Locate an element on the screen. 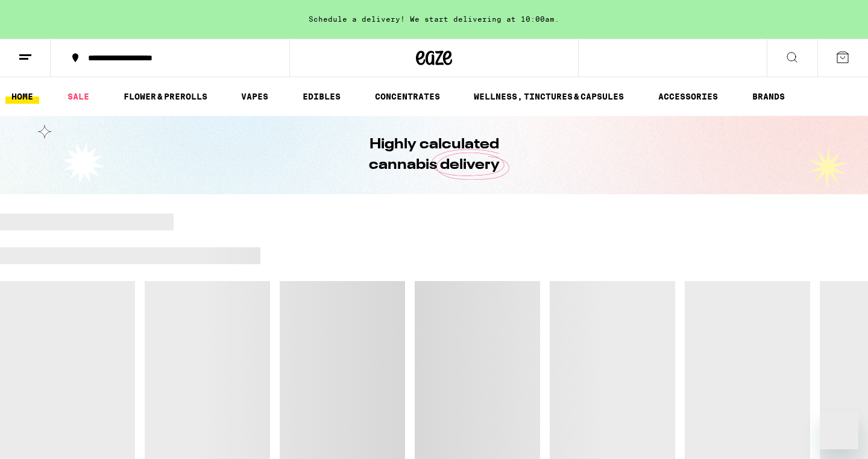 Image resolution: width=868 pixels, height=459 pixels. a: VAPES is located at coordinates (254, 96).